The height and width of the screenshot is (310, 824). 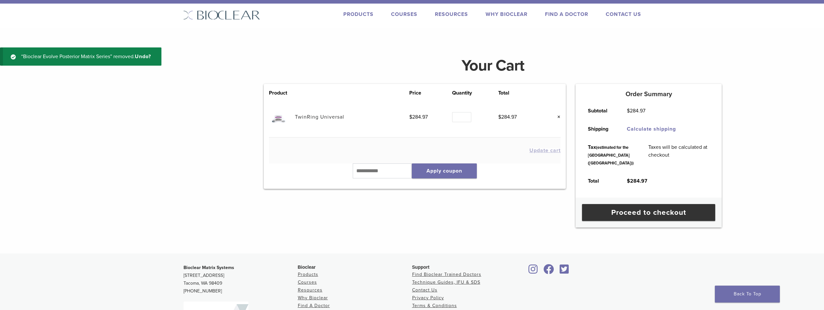 I want to click on a: Proceed to checkout, so click(x=649, y=212).